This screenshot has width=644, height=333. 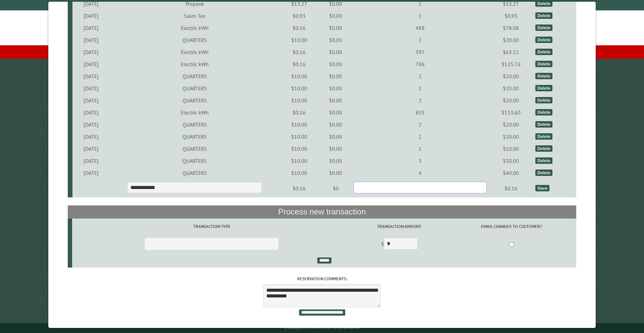 What do you see at coordinates (542, 188) in the screenshot?
I see `div: Save` at bounding box center [542, 188].